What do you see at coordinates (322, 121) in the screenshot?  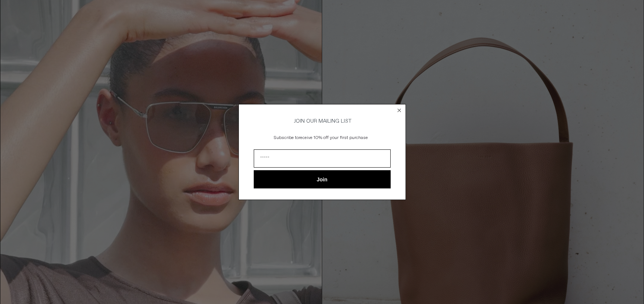 I see `span: JOIN OUR MAILING LIST` at bounding box center [322, 121].